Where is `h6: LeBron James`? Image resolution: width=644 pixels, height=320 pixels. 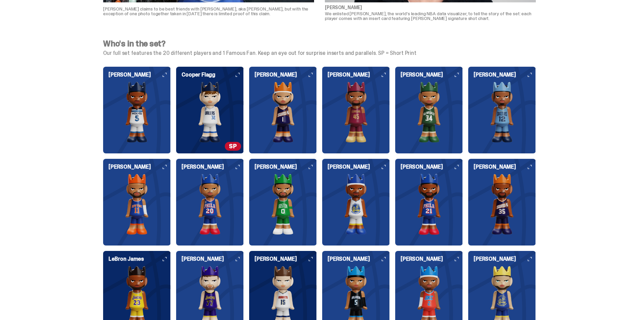
h6: LeBron James is located at coordinates (139, 259).